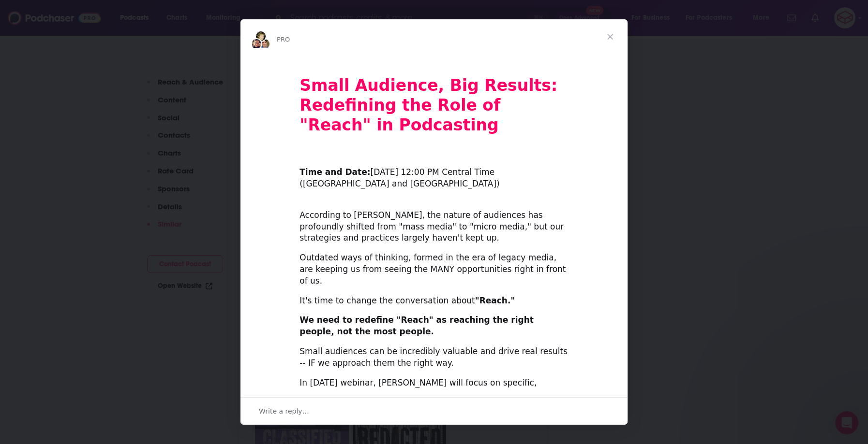 The width and height of the screenshot is (868, 444). Describe the element at coordinates (283, 39) in the screenshot. I see `span: PRO` at that location.